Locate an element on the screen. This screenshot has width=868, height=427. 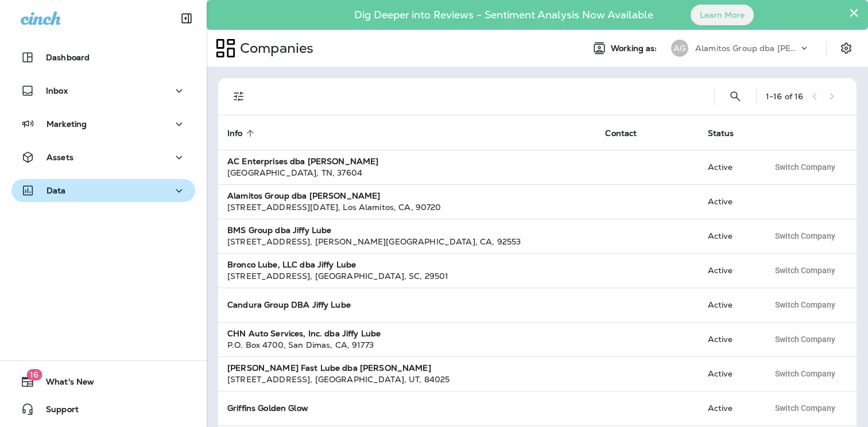
strong: Griffins Golden Glow is located at coordinates (267, 409).